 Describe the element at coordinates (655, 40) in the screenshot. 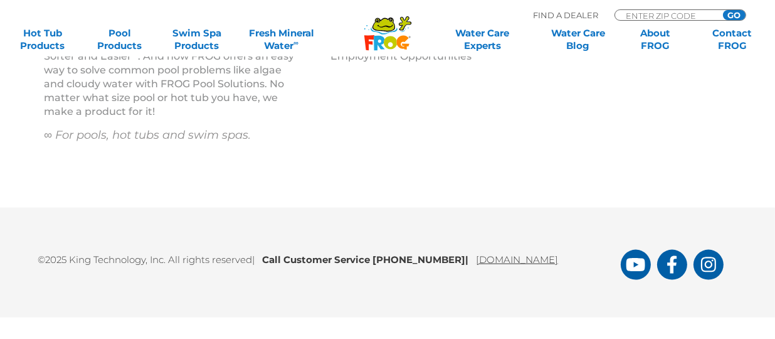

I see `a: AboutFROG` at that location.